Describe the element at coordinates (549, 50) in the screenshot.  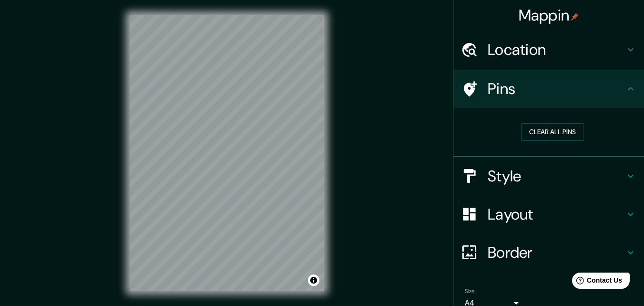
I see `div: Location` at that location.